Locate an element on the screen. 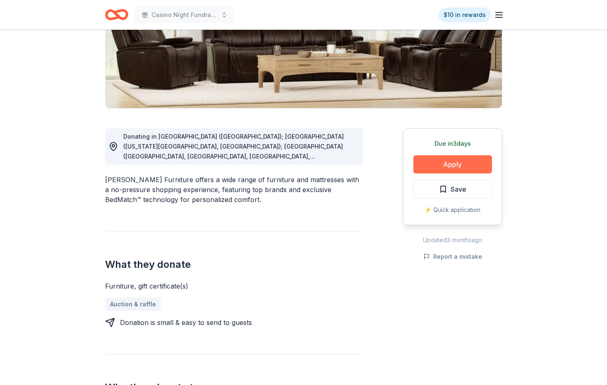 The image size is (607, 385). span: Save is located at coordinates (459, 189).